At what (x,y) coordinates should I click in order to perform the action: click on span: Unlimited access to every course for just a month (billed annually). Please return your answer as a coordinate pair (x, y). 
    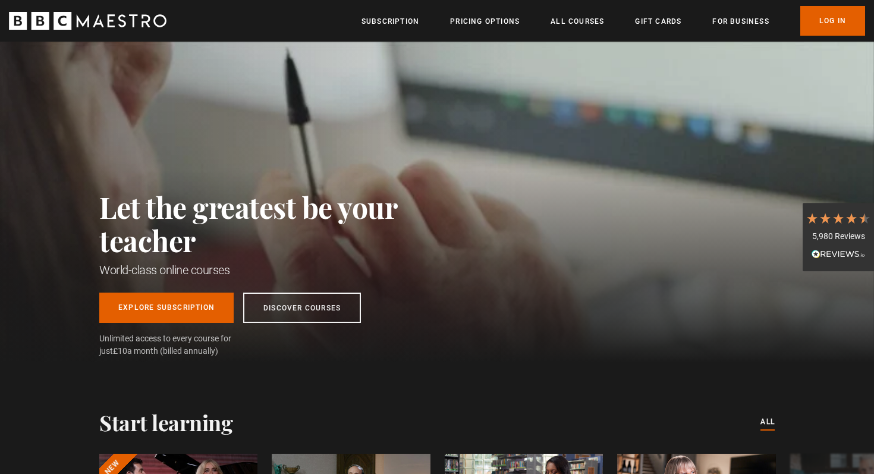
    Looking at the image, I should click on (180, 345).